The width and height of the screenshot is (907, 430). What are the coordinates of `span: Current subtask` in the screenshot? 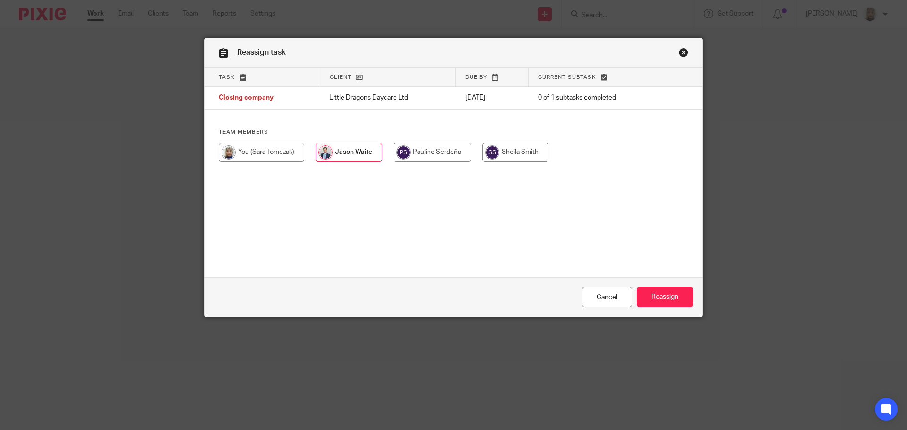 It's located at (567, 77).